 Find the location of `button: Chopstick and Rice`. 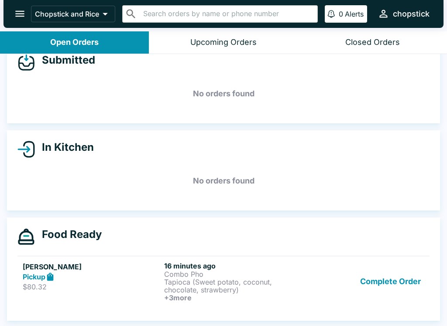

button: Chopstick and Rice is located at coordinates (73, 14).